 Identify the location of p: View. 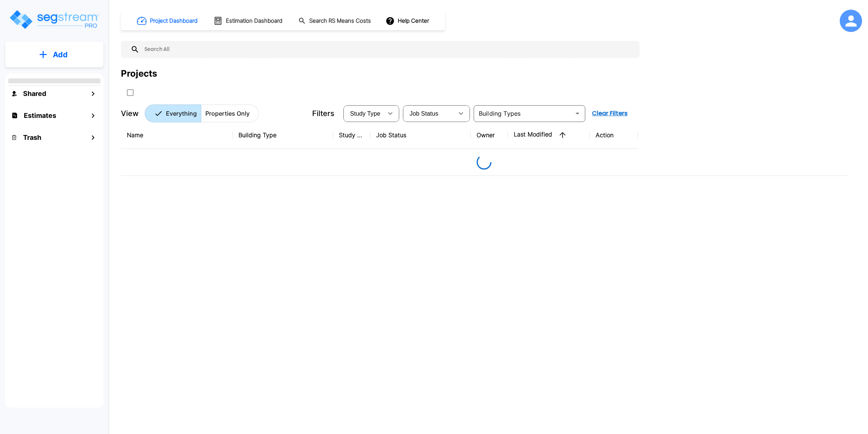
(130, 113).